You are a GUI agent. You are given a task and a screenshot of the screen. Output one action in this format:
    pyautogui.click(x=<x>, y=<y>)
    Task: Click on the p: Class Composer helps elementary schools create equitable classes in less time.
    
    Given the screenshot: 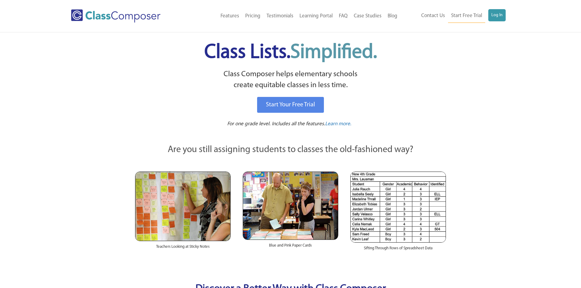 What is the action you would take?
    pyautogui.click(x=291, y=80)
    